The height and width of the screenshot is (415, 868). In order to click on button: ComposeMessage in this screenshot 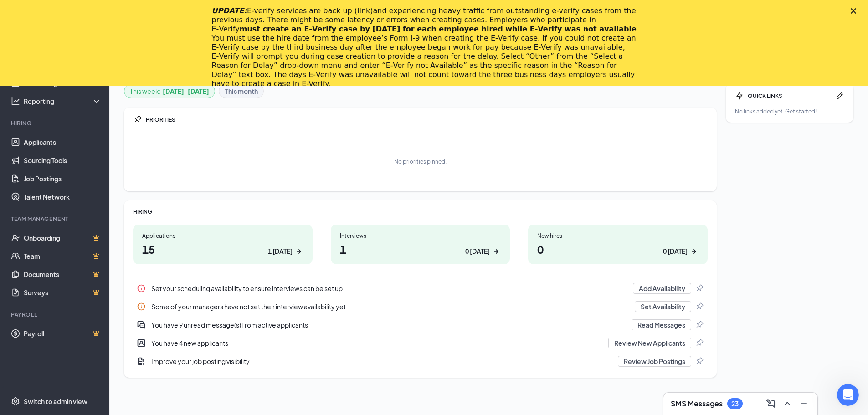, I will do `click(770, 404)`.